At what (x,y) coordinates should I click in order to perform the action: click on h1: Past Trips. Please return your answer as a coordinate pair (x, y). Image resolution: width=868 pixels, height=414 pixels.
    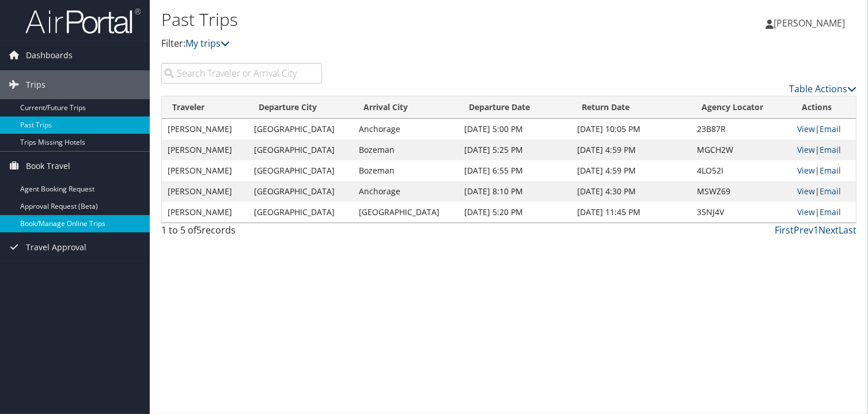
    Looking at the image, I should click on (393, 20).